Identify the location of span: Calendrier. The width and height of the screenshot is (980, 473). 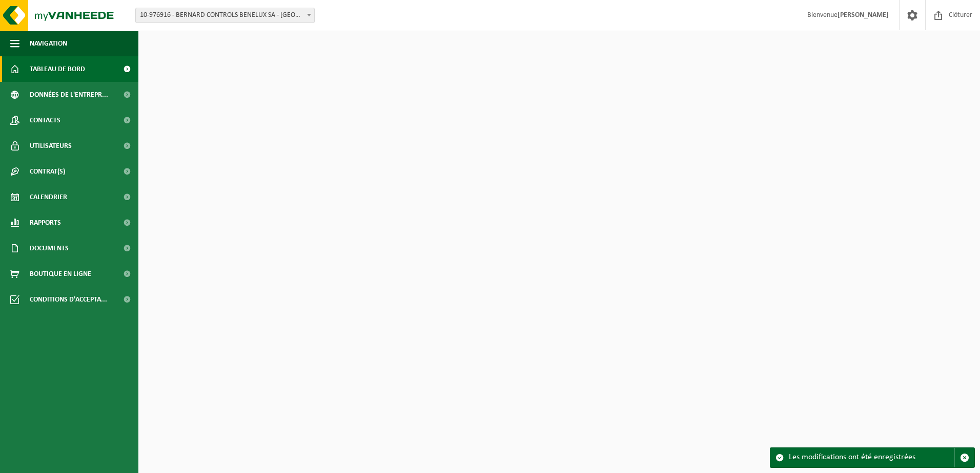
(48, 197).